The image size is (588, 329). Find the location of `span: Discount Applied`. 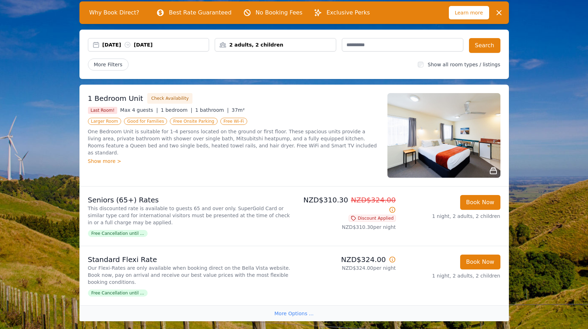

span: Discount Applied is located at coordinates (372, 219).